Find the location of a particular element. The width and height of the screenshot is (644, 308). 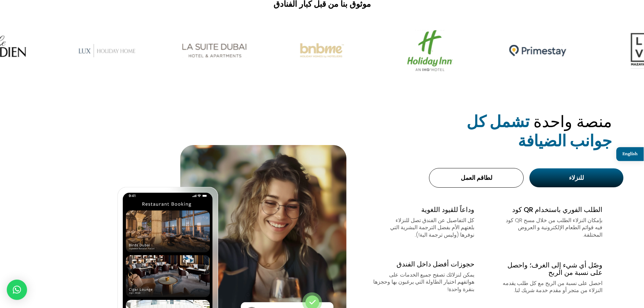

div: يمكن لنزلائك تصفح جميع الخدمات على هواتفهم اختيار الطاولة التي يرغبون بها وحجزها بنقرة واحدة! is located at coordinates (424, 282).